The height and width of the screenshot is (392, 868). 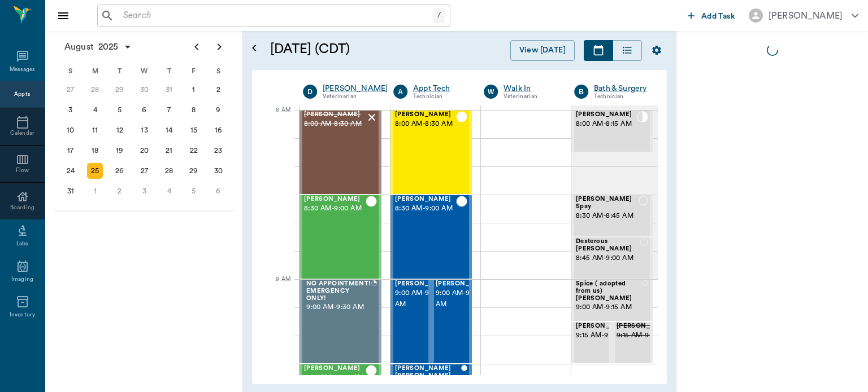 What do you see at coordinates (194, 151) in the screenshot?
I see `div: Friday, August 22, 2025` at bounding box center [194, 151].